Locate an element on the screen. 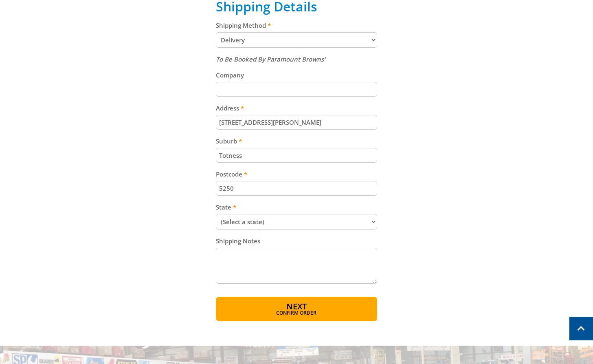 The width and height of the screenshot is (593, 364). select: Please select a shipping method. is located at coordinates (297, 40).